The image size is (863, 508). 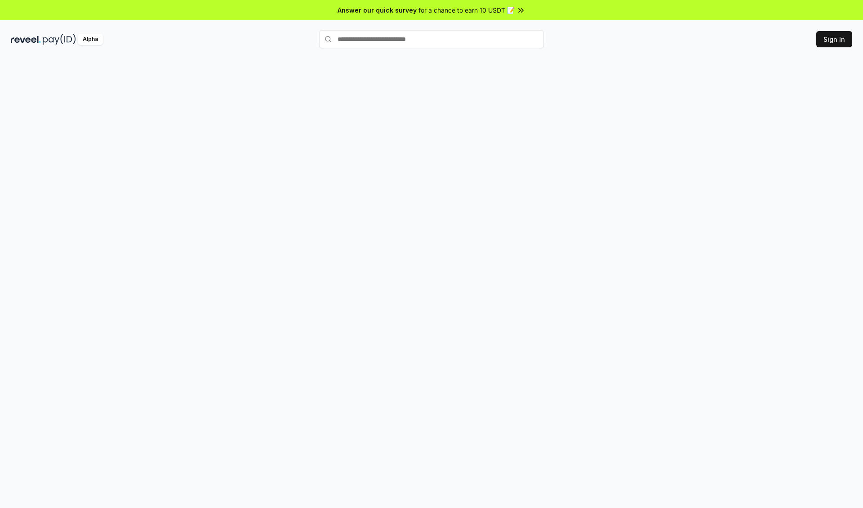 I want to click on span: for a chance to earn 10 USDT 📝, so click(x=467, y=10).